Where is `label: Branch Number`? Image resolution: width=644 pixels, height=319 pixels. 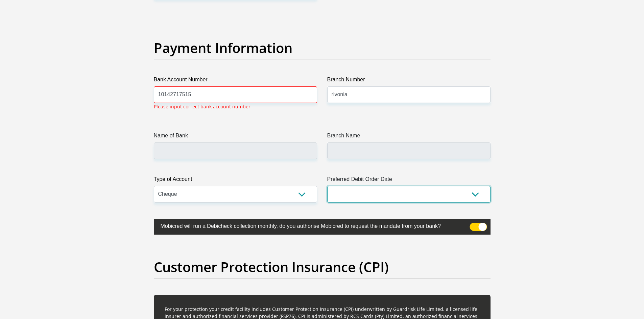 label: Branch Number is located at coordinates (409, 81).